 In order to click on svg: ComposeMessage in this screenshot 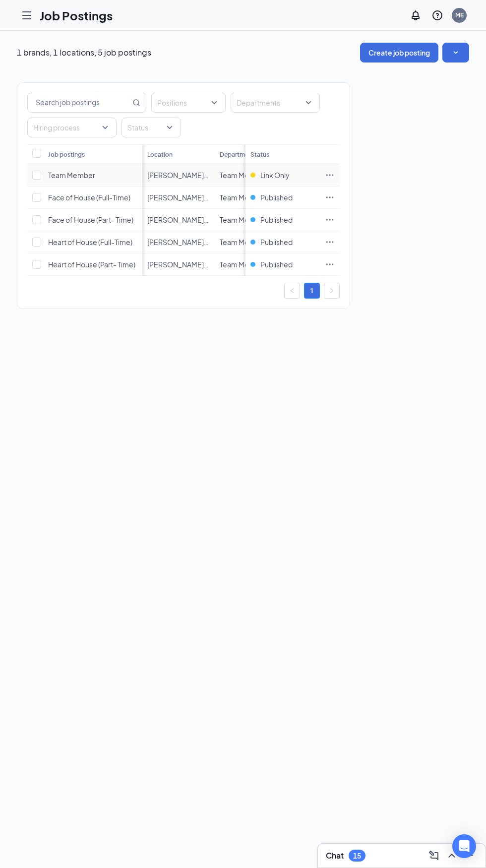, I will do `click(434, 856)`.